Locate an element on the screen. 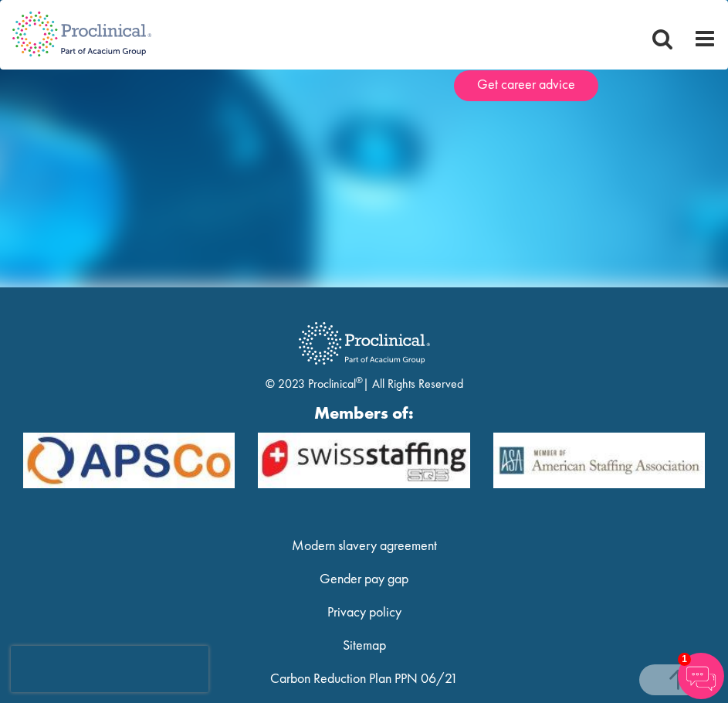 This screenshot has width=728, height=703. a: Privacy policy is located at coordinates (364, 611).